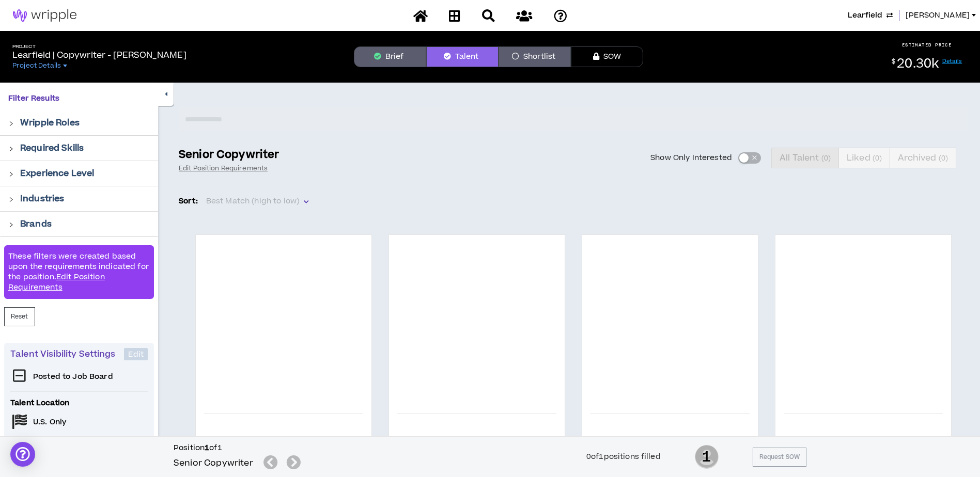 The image size is (980, 477). I want to click on p: Posted to Job Board, so click(73, 377).